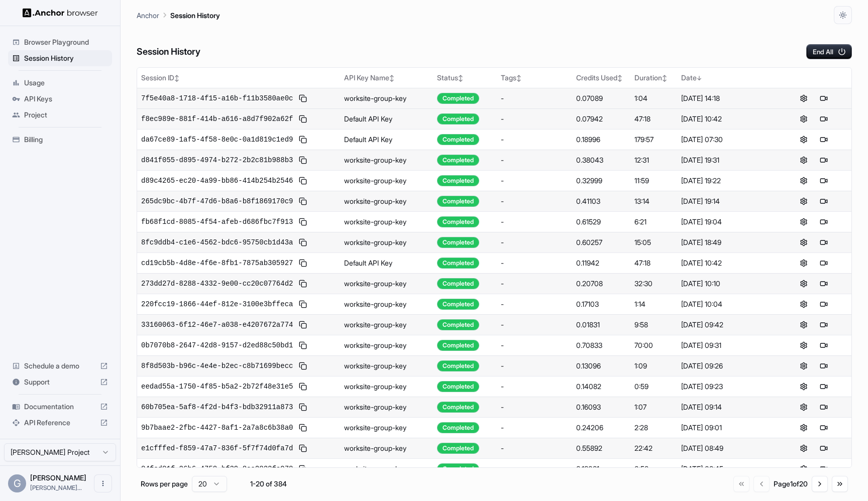 Image resolution: width=868 pixels, height=501 pixels. What do you see at coordinates (60, 99) in the screenshot?
I see `div: API Keys` at bounding box center [60, 99].